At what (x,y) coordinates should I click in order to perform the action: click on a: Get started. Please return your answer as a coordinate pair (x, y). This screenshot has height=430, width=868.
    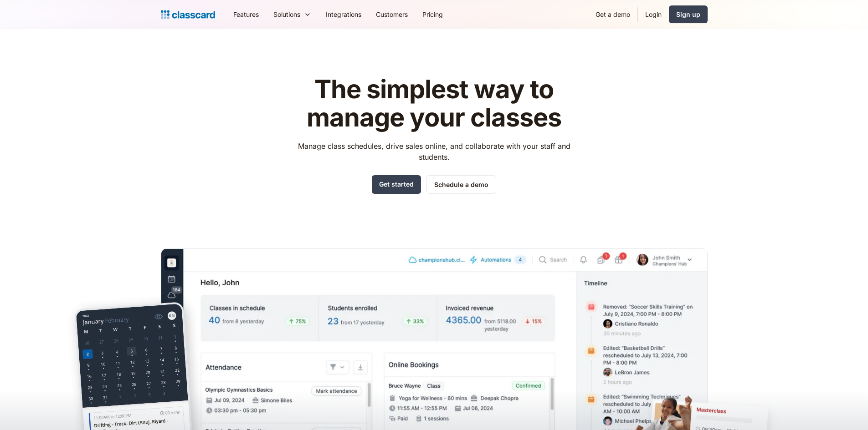
    Looking at the image, I should click on (397, 184).